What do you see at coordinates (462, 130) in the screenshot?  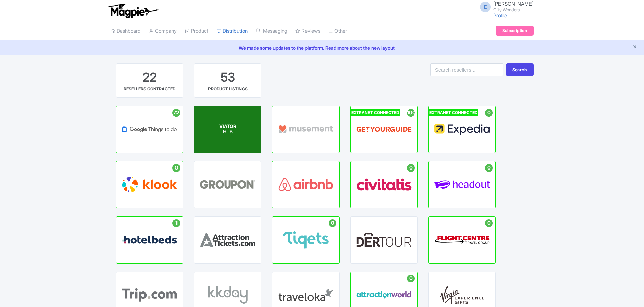 I see `a: EXTRANET CONNECTED 0` at bounding box center [462, 130].